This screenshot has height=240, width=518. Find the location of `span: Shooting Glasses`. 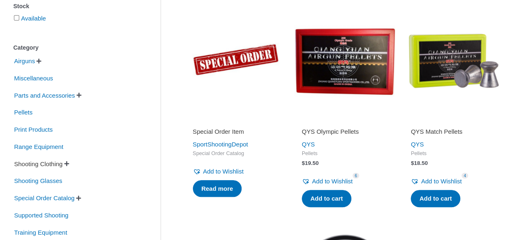

span: Shooting Glasses is located at coordinates (39, 181).